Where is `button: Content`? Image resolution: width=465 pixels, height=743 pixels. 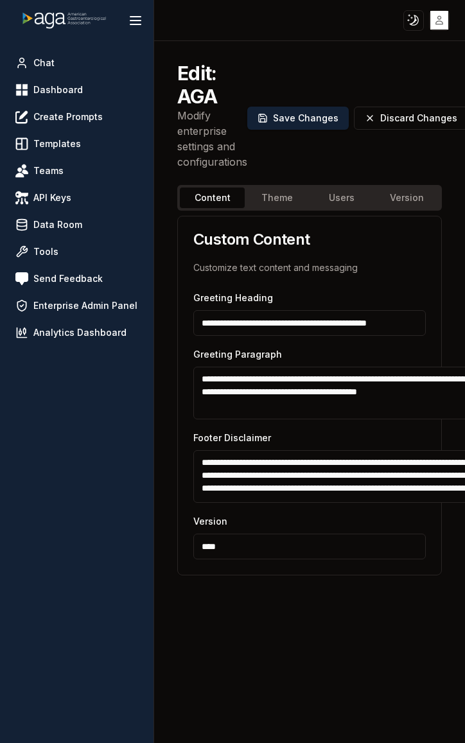 button: Content is located at coordinates (212, 198).